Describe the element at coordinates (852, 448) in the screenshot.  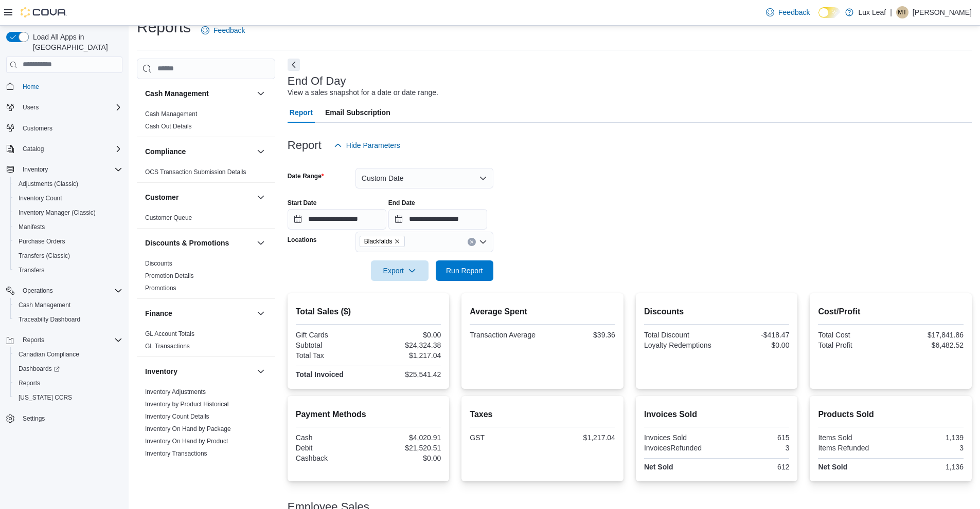
I see `div: Items Refunded` at that location.